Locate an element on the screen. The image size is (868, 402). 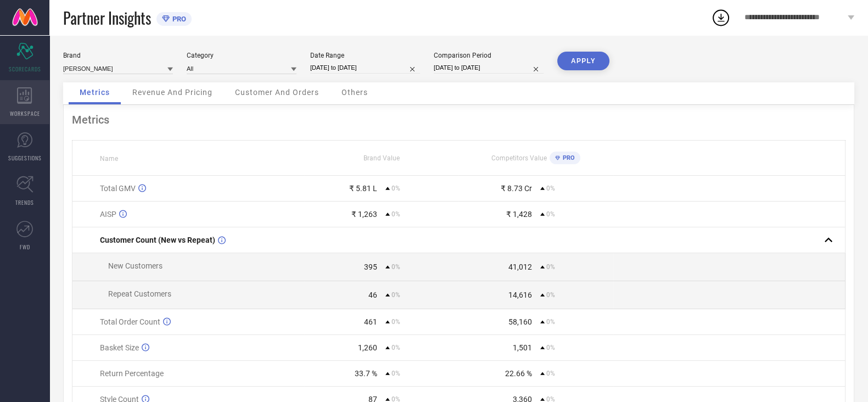
span: Competitors Value is located at coordinates (519, 158).